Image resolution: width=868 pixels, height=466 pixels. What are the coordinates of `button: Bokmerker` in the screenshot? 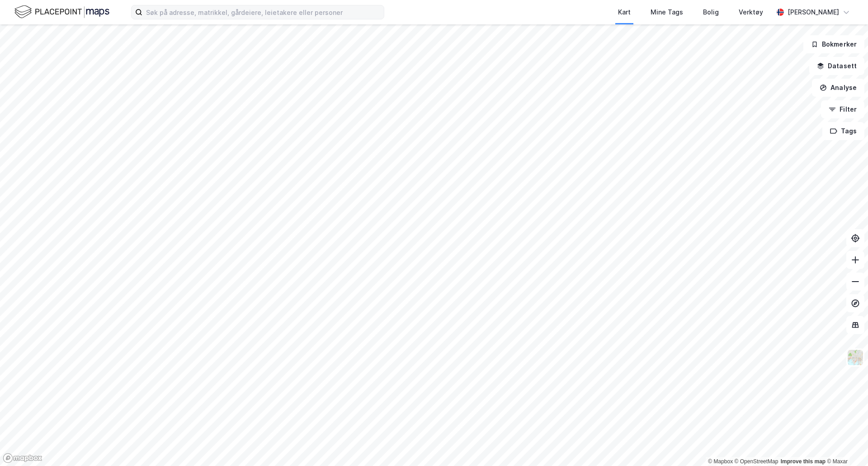 It's located at (833, 44).